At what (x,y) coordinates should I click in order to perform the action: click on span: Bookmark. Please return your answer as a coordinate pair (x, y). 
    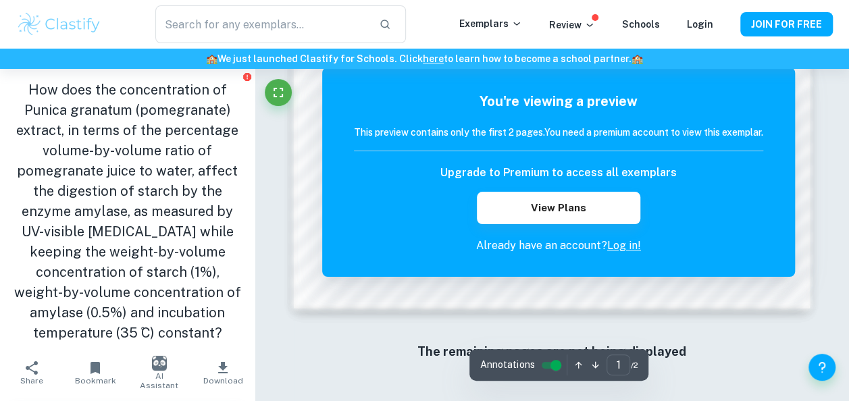
    Looking at the image, I should click on (95, 381).